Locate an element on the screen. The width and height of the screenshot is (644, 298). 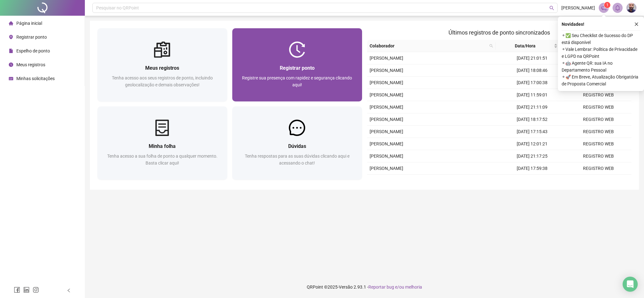
span: Minha folha is located at coordinates (162, 146).